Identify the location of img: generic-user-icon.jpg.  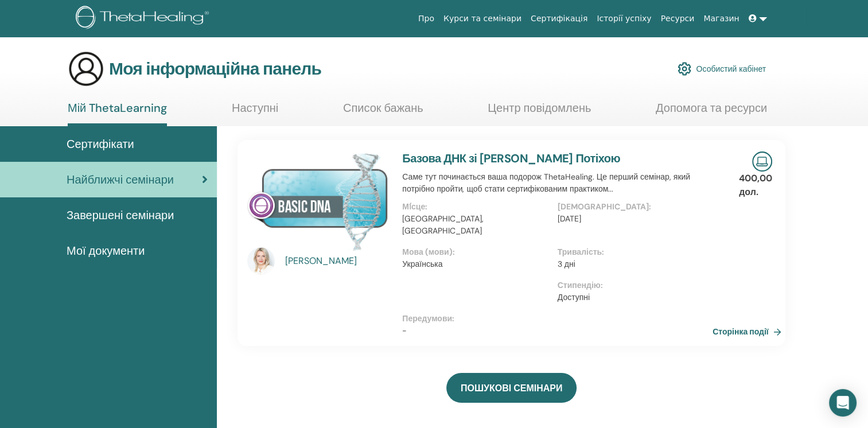
(86, 69).